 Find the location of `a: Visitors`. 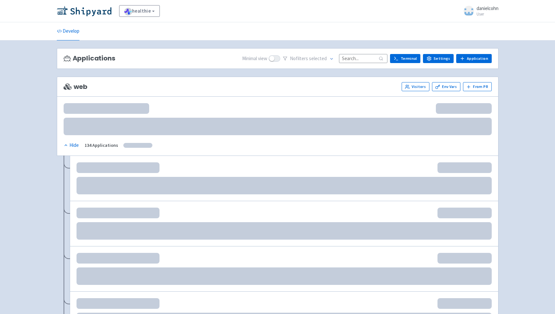

a: Visitors is located at coordinates (416, 87).